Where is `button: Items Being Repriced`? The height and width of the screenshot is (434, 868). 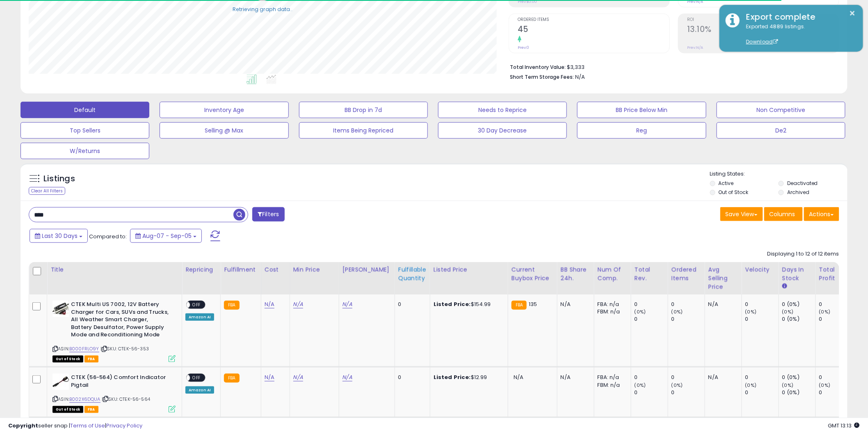 button: Items Being Repriced is located at coordinates (364, 131).